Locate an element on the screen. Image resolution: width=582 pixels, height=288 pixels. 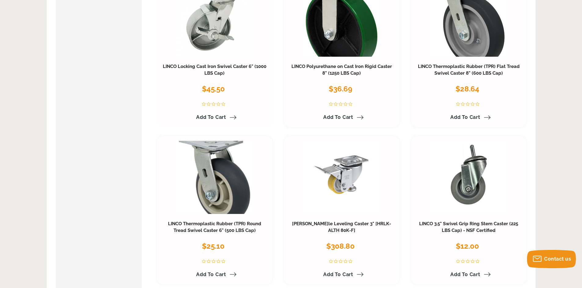
a: LINCO Polyurethane on Cast Iron Rigid Caster 8" (1250 LBS Cap) is located at coordinates (341, 70).